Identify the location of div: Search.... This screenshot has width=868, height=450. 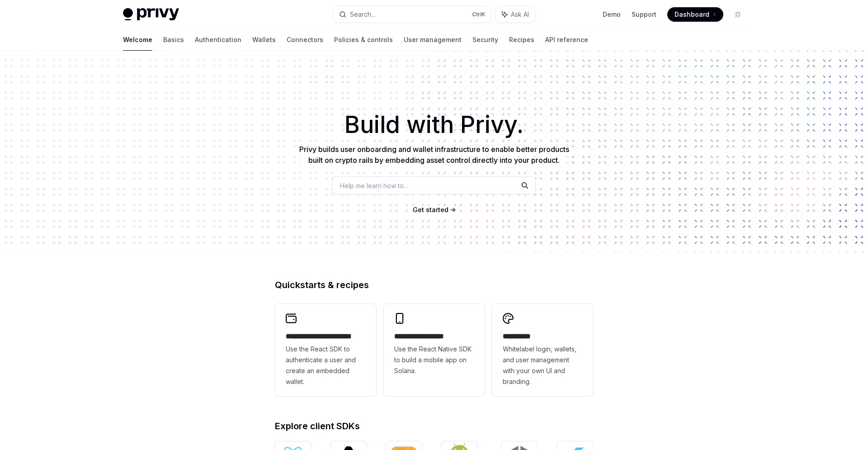
(363, 15).